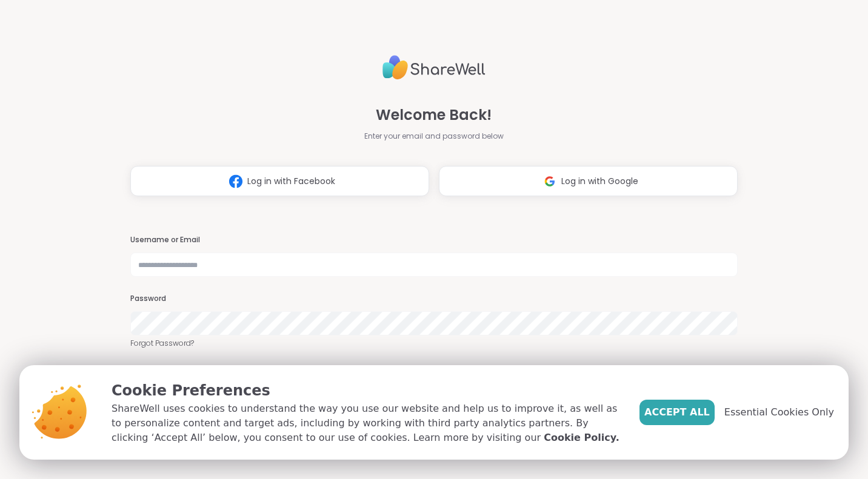 This screenshot has height=479, width=868. I want to click on button: Accept All, so click(677, 413).